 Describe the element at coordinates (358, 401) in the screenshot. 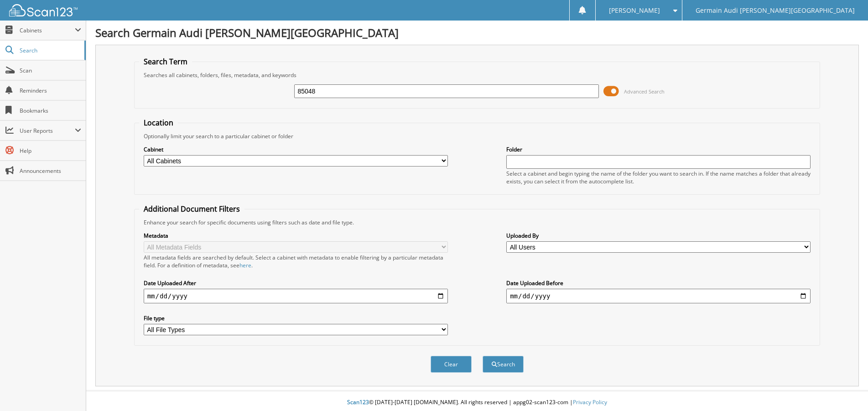

I see `span: Scan123` at that location.